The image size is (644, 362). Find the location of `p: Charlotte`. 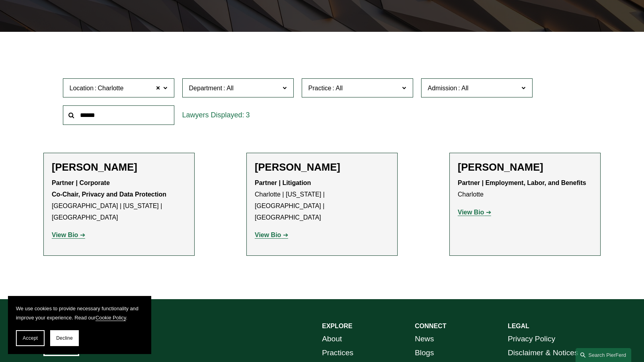

p: Charlotte is located at coordinates (525, 189).